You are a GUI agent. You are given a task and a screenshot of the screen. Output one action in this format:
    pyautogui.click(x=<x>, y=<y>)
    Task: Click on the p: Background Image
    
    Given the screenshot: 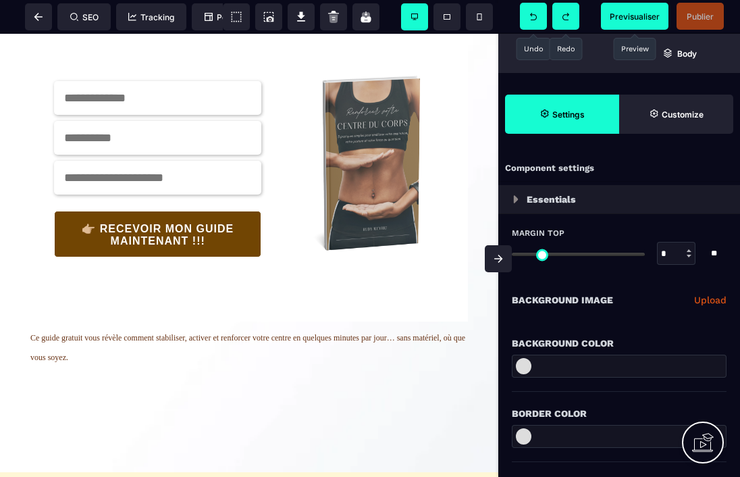 What is the action you would take?
    pyautogui.click(x=562, y=300)
    